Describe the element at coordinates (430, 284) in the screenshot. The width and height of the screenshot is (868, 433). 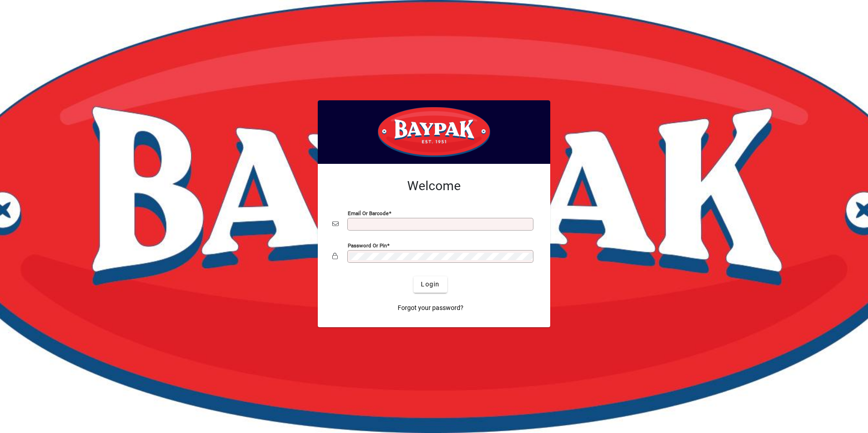
I see `span: Login` at that location.